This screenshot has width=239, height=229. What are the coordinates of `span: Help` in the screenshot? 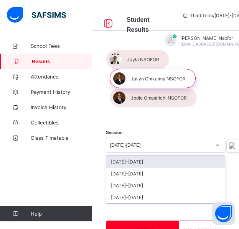 It's located at (61, 214).